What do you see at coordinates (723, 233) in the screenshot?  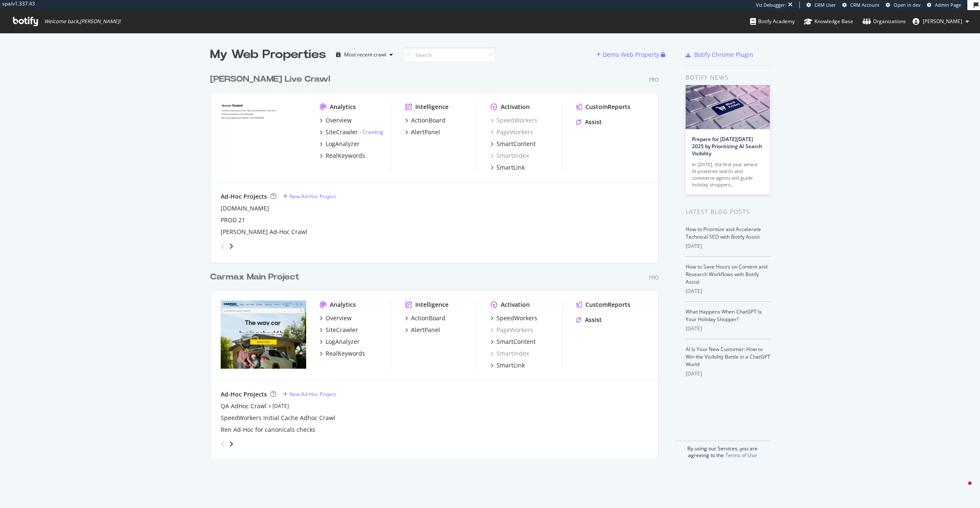 I see `a: How to Prioritize and Accelerate Technical SEO with Botify Assist` at bounding box center [723, 233].